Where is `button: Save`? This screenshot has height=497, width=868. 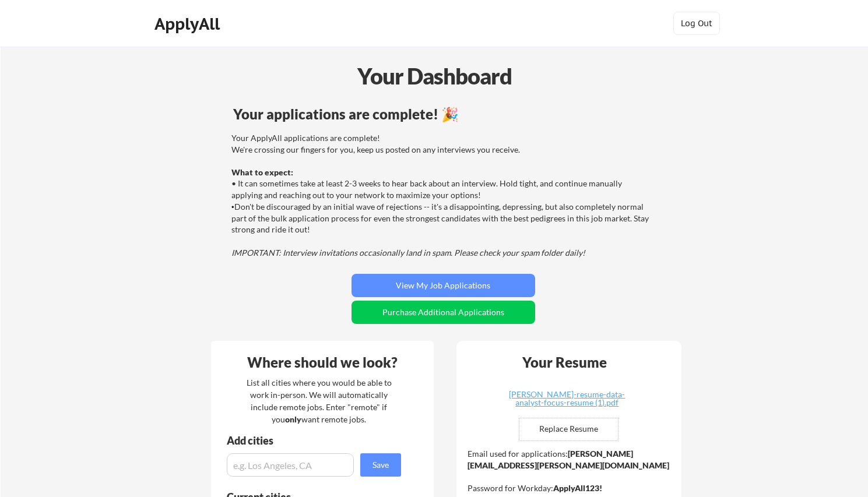 button: Save is located at coordinates (380, 464).